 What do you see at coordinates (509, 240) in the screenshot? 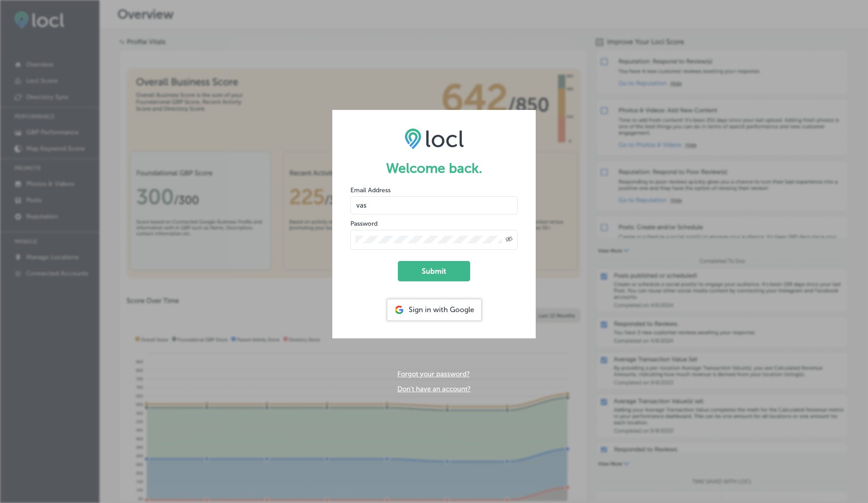
I see `span: Toggle password visibility` at bounding box center [509, 240].